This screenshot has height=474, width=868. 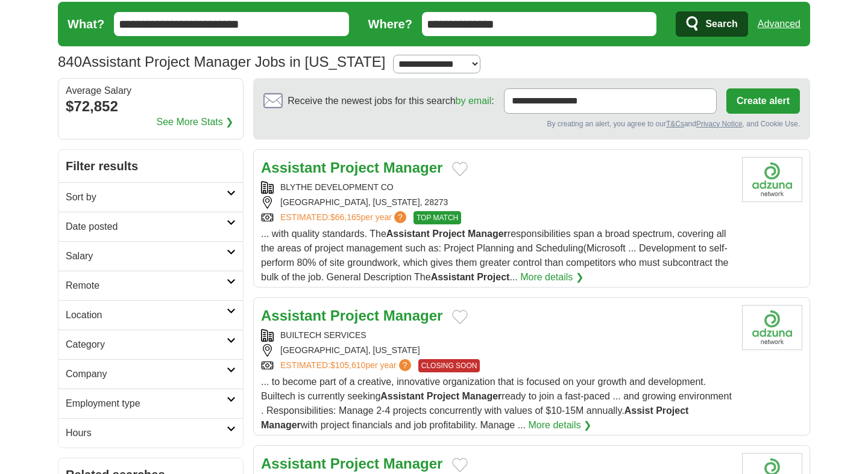 What do you see at coordinates (778, 24) in the screenshot?
I see `a: Advanced` at bounding box center [778, 24].